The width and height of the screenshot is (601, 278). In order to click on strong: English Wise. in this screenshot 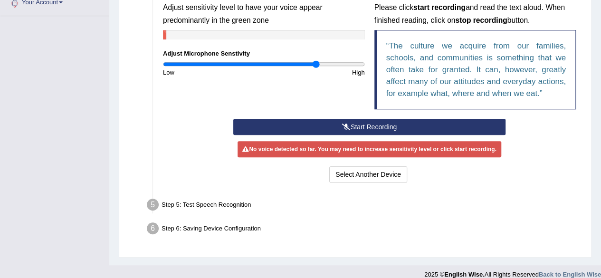, I will do `click(464, 274)`.